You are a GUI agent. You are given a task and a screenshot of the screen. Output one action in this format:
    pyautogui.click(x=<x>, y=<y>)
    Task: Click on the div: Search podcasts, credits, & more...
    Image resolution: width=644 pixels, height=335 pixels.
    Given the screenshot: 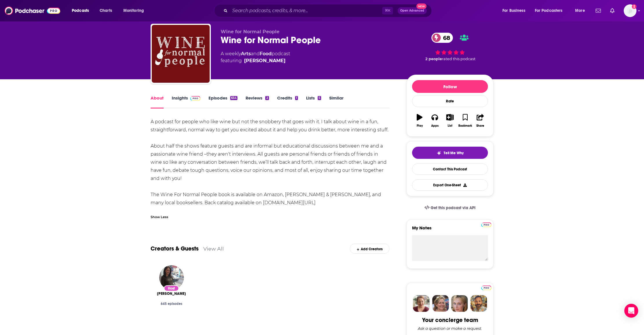 What is the action you would take?
    pyautogui.click(x=328, y=11)
    